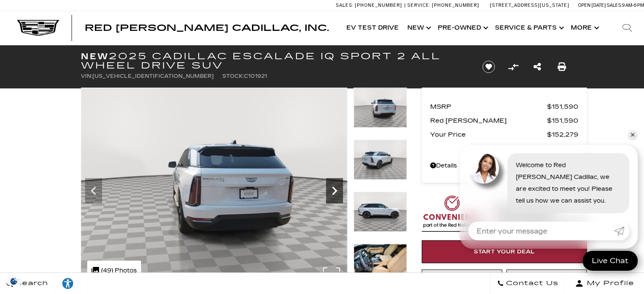 Image resolution: width=644 pixels, height=294 pixels. Describe the element at coordinates (14, 281) in the screenshot. I see `img: Opt-Out Icon` at that location.